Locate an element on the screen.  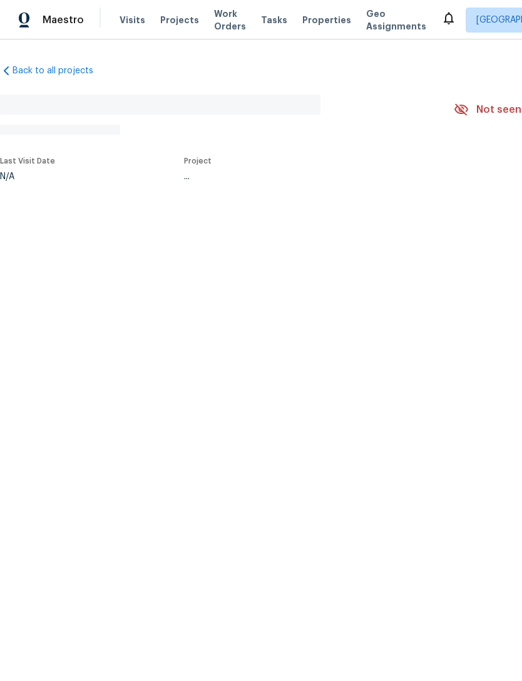
span: Geo Assignments is located at coordinates (396, 20).